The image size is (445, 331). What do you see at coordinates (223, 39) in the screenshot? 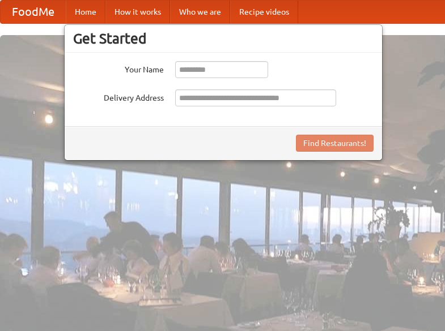
I see `h3: Get Started` at bounding box center [223, 39].